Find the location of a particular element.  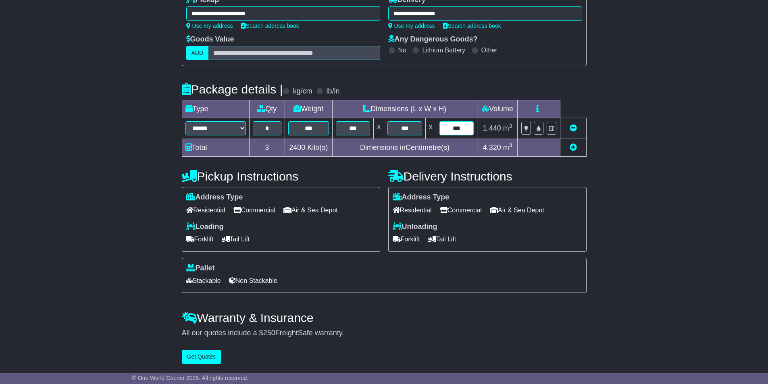

label: Any Dangerous Goods? is located at coordinates (433, 40).